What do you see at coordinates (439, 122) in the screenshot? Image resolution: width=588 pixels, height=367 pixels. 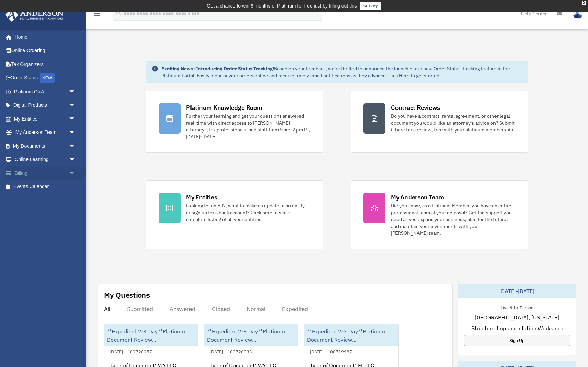 I see `a: Contract Reviews Do you have a contract, rental agreement, or other legal document you would like...` at bounding box center [439, 122].